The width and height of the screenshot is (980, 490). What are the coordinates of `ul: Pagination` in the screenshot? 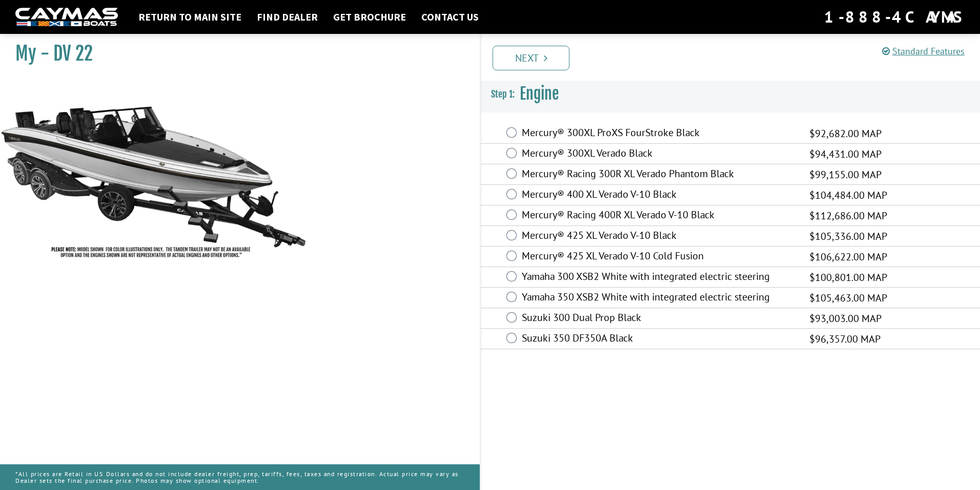 It's located at (735, 57).